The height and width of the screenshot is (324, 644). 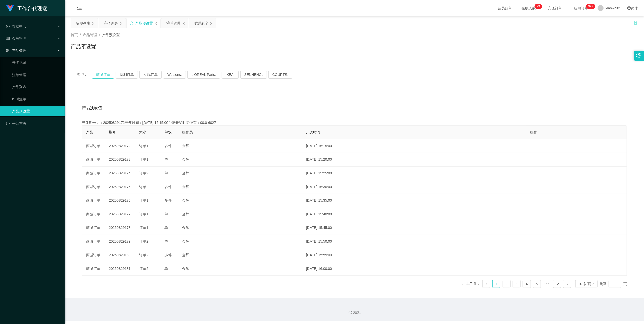 What do you see at coordinates (527, 284) in the screenshot?
I see `li: 4` at bounding box center [527, 284].